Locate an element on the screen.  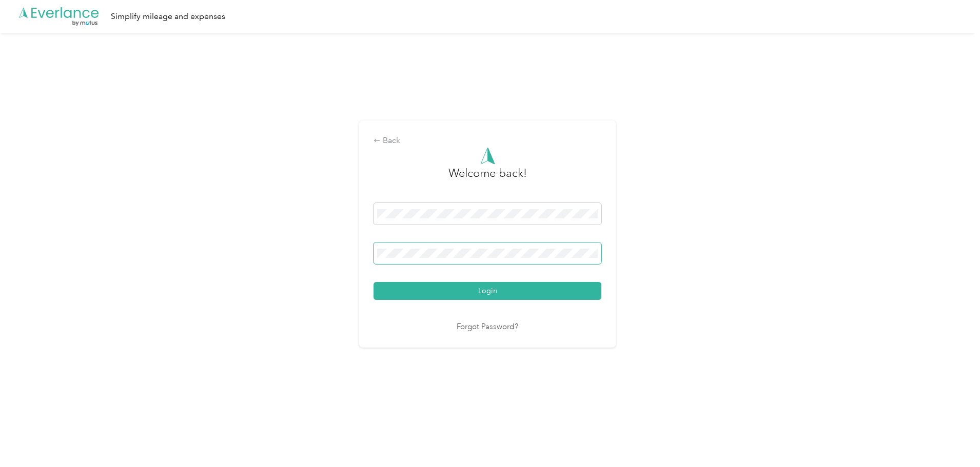
button: Login is located at coordinates (487, 291).